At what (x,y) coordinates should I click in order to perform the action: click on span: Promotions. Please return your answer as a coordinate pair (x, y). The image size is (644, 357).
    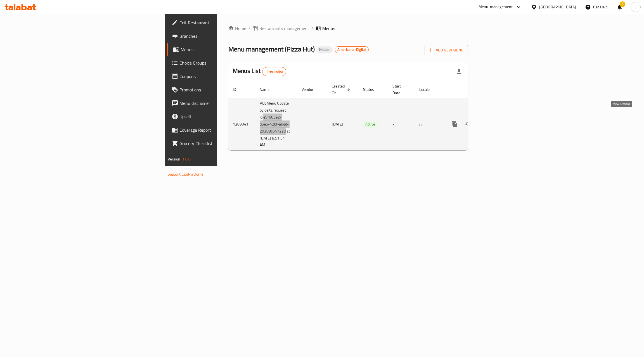
    Looking at the image, I should click on (223, 89).